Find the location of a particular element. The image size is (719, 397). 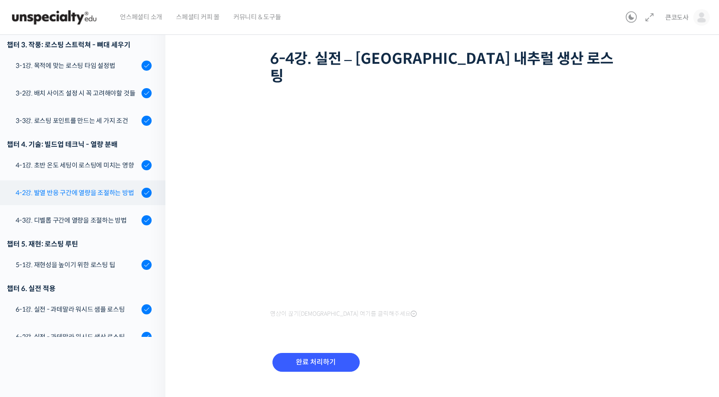

a: 설정 is located at coordinates (147, 303).